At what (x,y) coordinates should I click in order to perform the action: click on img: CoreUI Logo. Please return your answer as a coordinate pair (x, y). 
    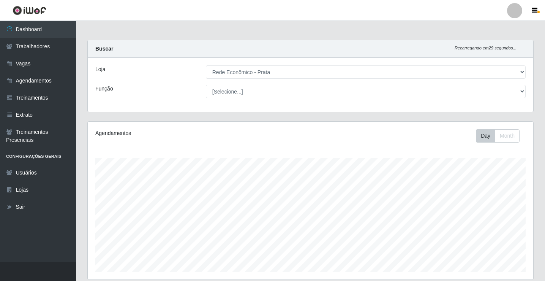
    Looking at the image, I should click on (29, 10).